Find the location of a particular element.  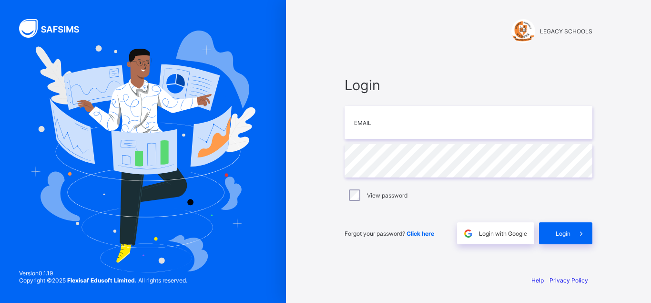

a: Privacy Policy is located at coordinates (568, 280).